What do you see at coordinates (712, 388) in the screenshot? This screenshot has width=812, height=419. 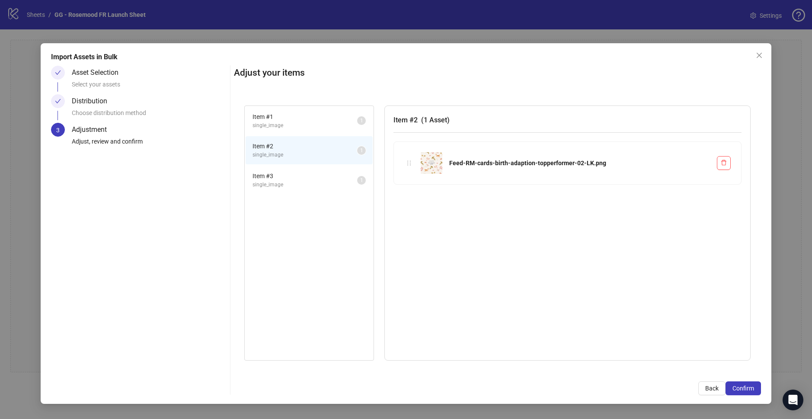 I see `span: Back` at bounding box center [712, 388].